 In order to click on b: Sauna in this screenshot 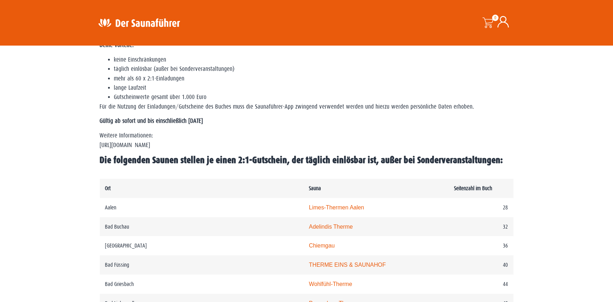, I will do `click(315, 188)`.